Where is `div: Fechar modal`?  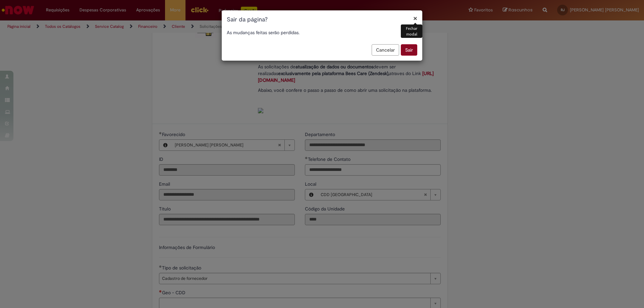 div: Fechar modal is located at coordinates (412, 31).